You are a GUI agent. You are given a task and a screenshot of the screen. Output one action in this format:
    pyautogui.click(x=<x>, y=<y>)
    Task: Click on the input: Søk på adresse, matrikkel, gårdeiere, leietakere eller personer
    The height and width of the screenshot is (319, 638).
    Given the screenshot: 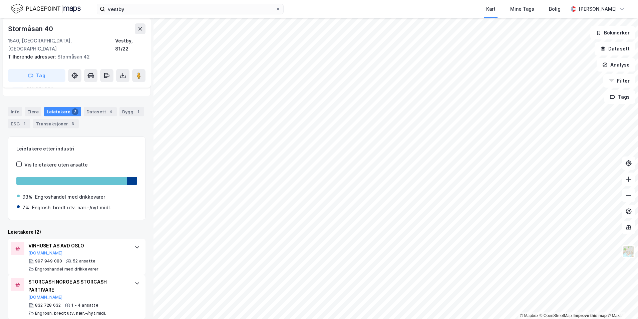 What is the action you would take?
    pyautogui.click(x=190, y=9)
    